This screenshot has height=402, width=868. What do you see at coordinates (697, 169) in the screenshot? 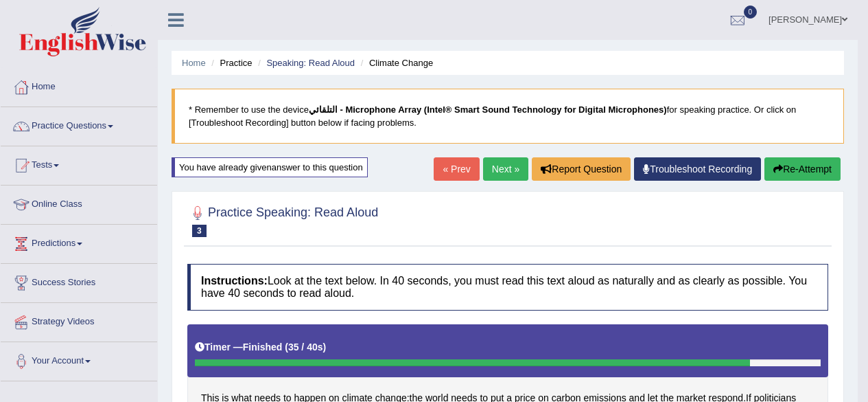
I see `a: Troubleshoot Recording` at bounding box center [697, 169].